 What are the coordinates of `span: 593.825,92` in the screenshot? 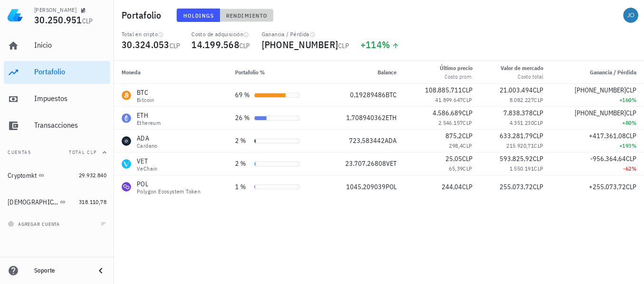 It's located at (517, 158).